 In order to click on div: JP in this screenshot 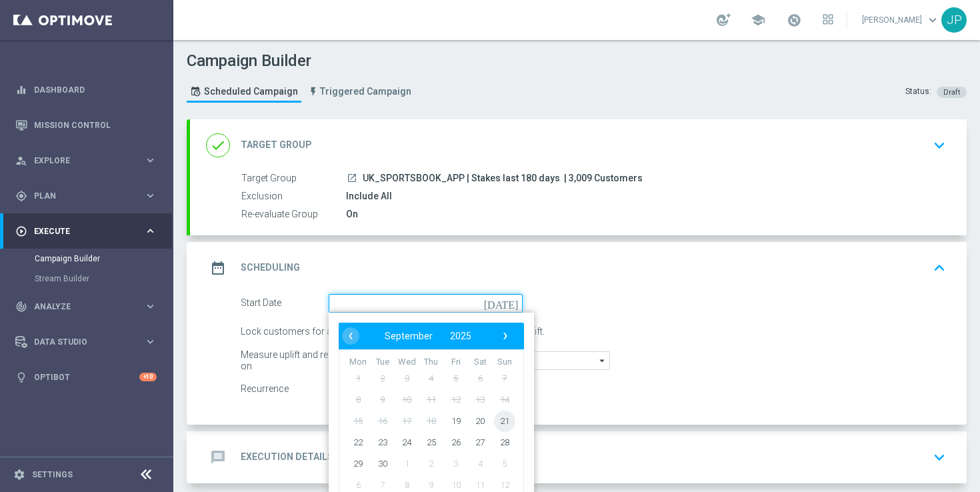, I will do `click(953, 20)`.